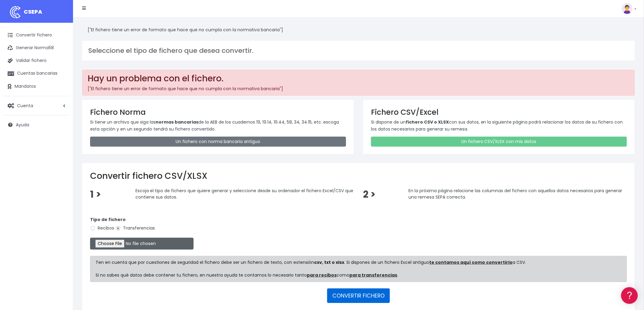 The width and height of the screenshot is (644, 310). I want to click on a: Videotutoriales, so click(61, 100).